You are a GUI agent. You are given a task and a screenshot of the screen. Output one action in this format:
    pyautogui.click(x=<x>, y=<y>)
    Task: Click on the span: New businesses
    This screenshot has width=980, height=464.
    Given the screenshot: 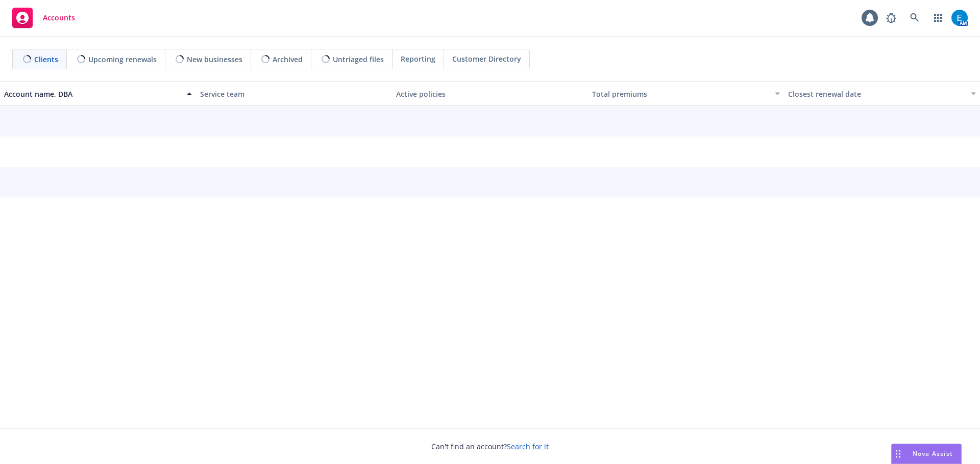 What is the action you would take?
    pyautogui.click(x=215, y=59)
    